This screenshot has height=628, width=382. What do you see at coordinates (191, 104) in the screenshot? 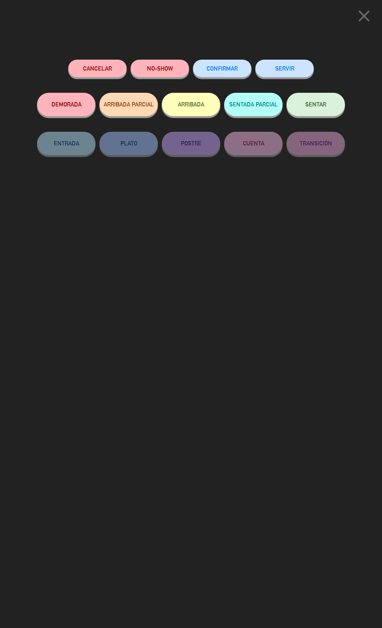
I see `button: ARRIBADA` at bounding box center [191, 104].